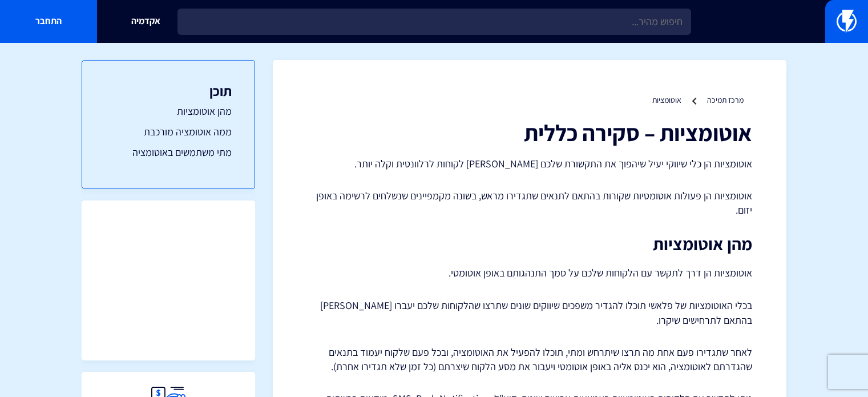 Image resolution: width=868 pixels, height=397 pixels. What do you see at coordinates (168, 132) in the screenshot?
I see `a: ממה אוטומציה מורכבת` at bounding box center [168, 132].